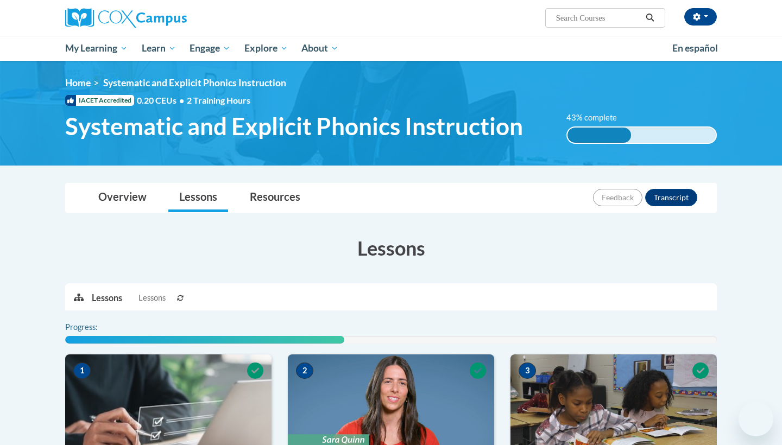  Describe the element at coordinates (695, 48) in the screenshot. I see `span: En español` at that location.